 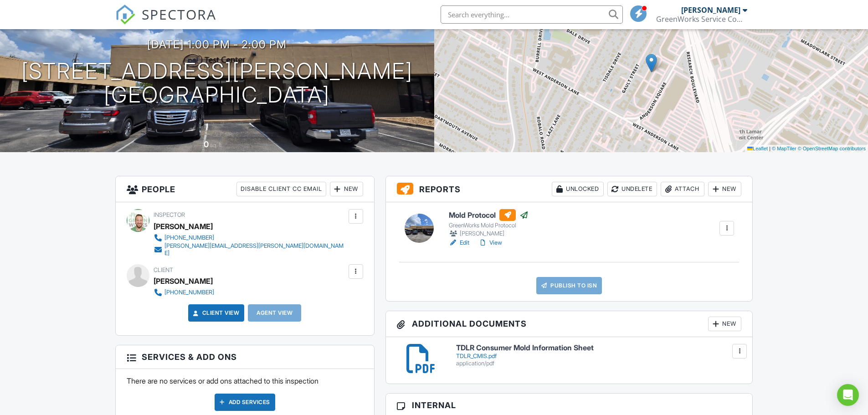 What do you see at coordinates (488, 225) in the screenshot?
I see `div: GreenWorks Mold Protocol` at bounding box center [488, 225].